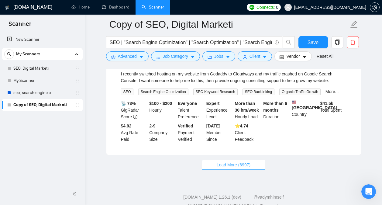 The width and height of the screenshot is (382, 205). What do you see at coordinates (61, 8) in the screenshot?
I see `h1: Messages` at bounding box center [61, 8].